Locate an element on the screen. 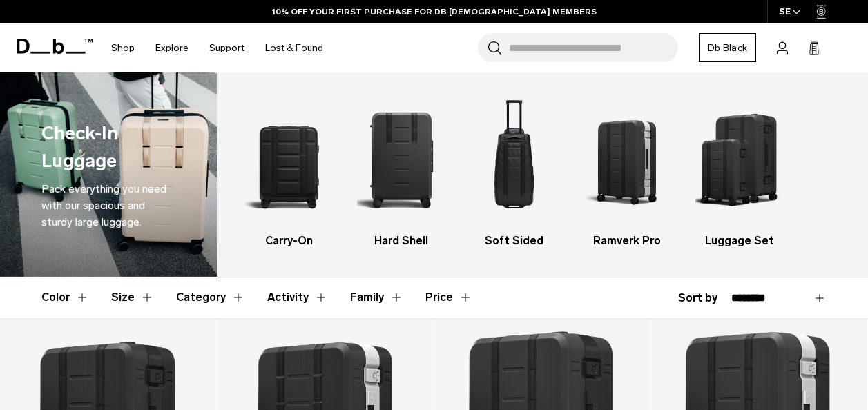  a: Db Ramverk Pro is located at coordinates (627, 171).